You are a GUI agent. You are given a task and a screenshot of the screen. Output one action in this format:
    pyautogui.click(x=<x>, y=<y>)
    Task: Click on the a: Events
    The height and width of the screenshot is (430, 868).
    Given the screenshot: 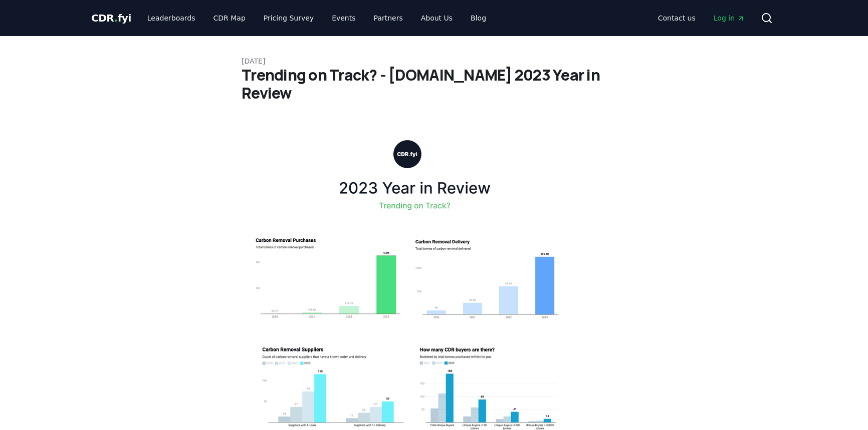 What is the action you would take?
    pyautogui.click(x=343, y=18)
    